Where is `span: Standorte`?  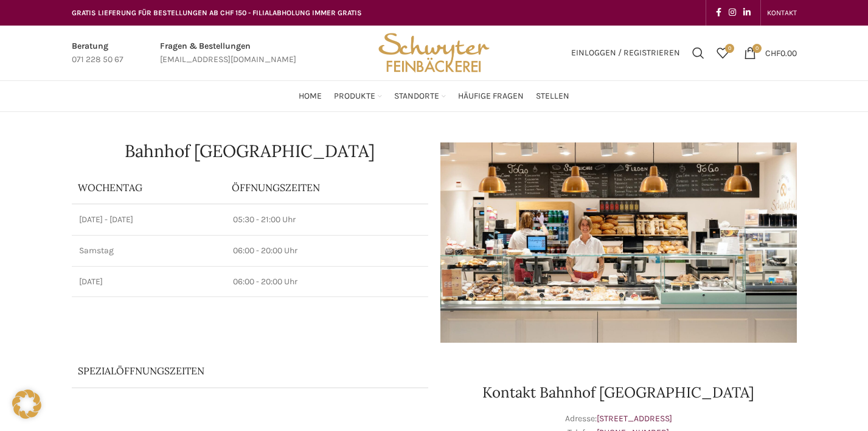 span: Standorte is located at coordinates (417, 96).